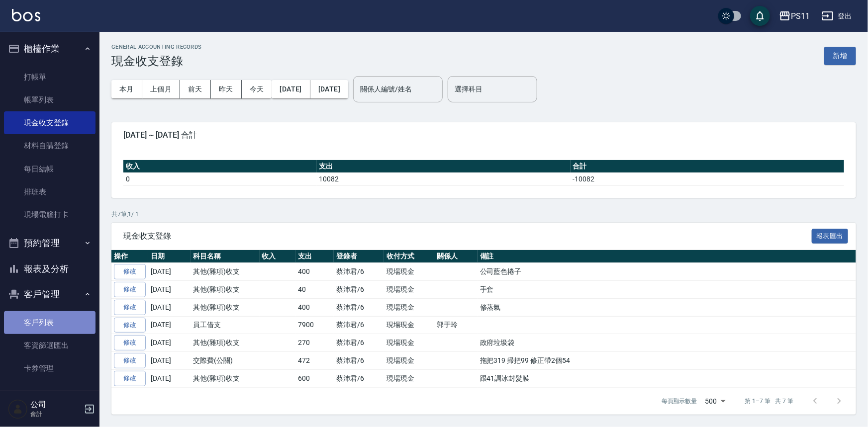 The height and width of the screenshot is (427, 868). What do you see at coordinates (224, 256) in the screenshot?
I see `th: 科目名稱` at bounding box center [224, 256].